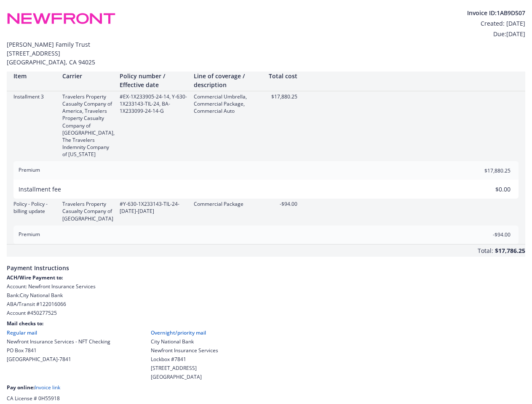 Image resolution: width=532 pixels, height=404 pixels. What do you see at coordinates (266, 265) in the screenshot?
I see `span: Payment Instructions` at bounding box center [266, 265].